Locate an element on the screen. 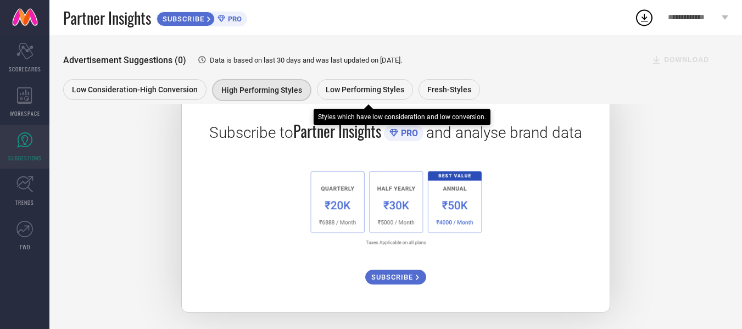 This screenshot has width=742, height=329. span: TRENDS is located at coordinates (25, 202).